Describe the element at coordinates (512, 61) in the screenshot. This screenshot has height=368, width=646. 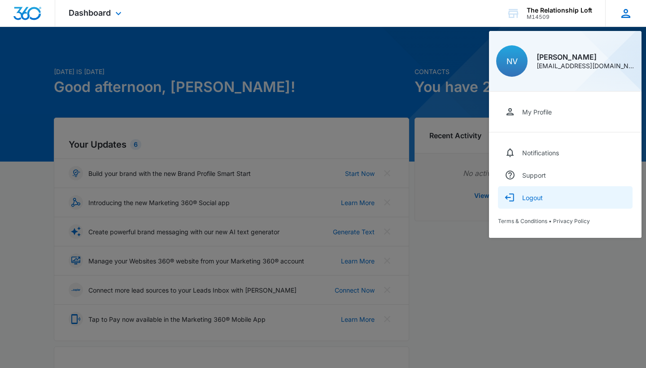
I see `span: NV` at that location.